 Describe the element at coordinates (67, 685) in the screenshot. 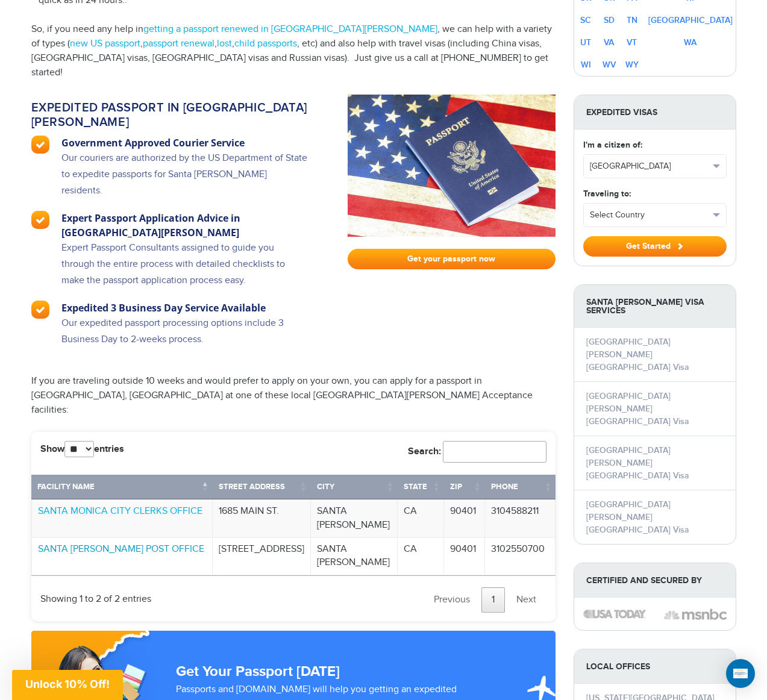

I see `div: Unlock 10% Off!` at that location.